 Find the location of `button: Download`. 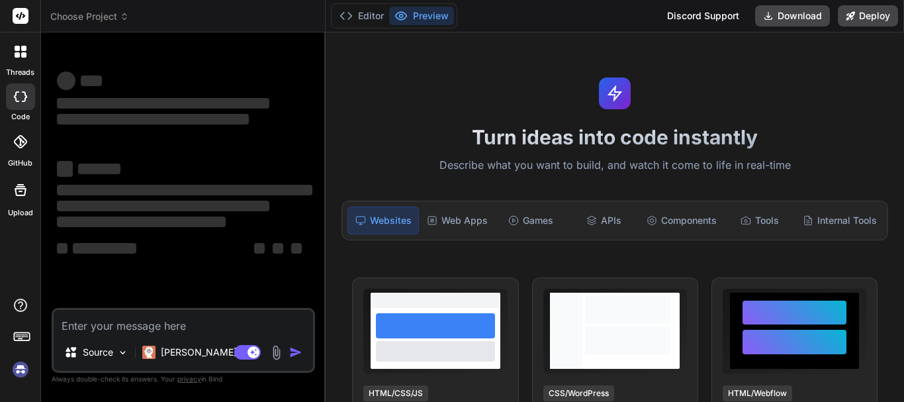

button: Download is located at coordinates (792, 16).